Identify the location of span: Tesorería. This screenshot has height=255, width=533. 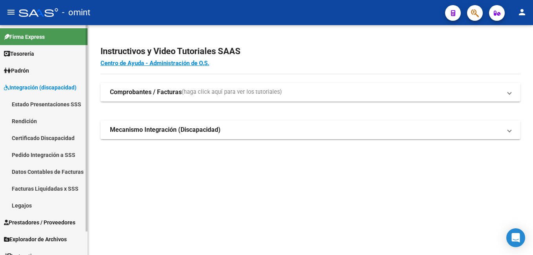
(19, 54).